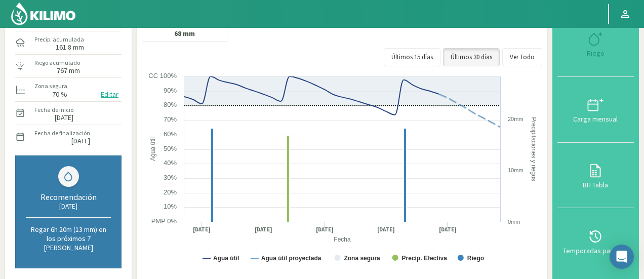  What do you see at coordinates (163, 76) in the screenshot?
I see `text: CC 100%` at bounding box center [163, 76].